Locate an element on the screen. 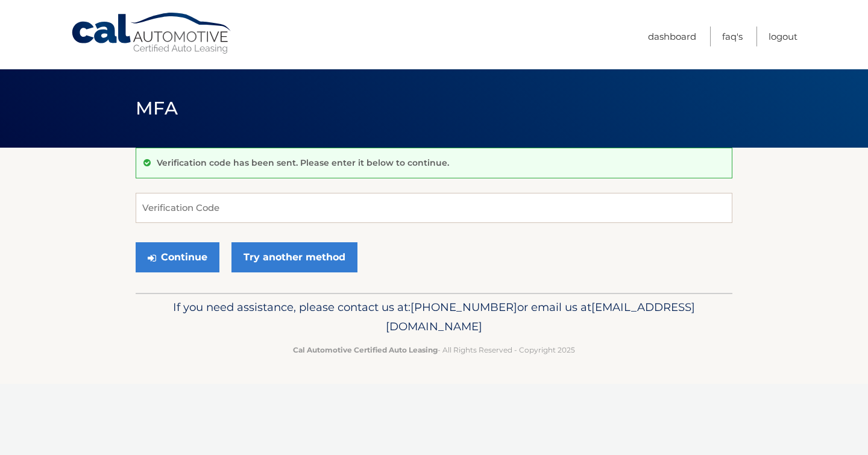 The height and width of the screenshot is (455, 868). a: Cal Automotive is located at coordinates (152, 33).